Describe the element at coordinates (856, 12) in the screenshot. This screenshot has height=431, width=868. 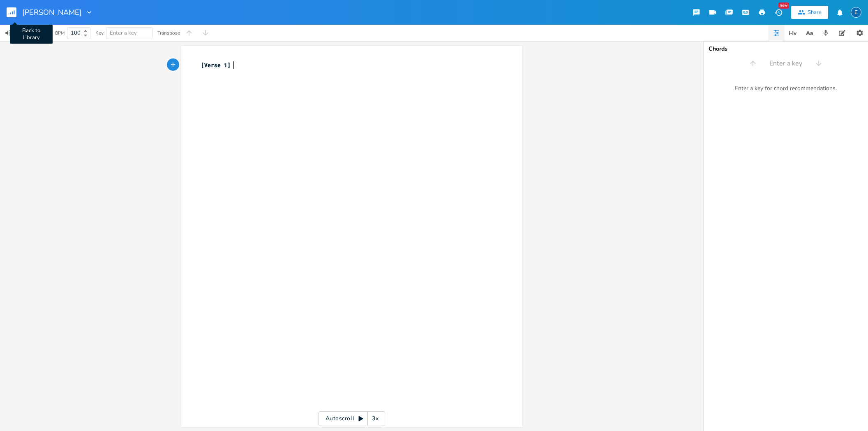
I see `button: E` at that location.